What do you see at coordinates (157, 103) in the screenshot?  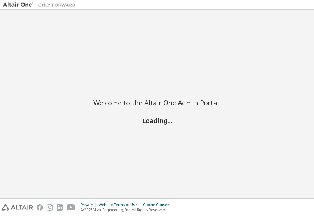 I see `h2: Welcome to the Altair One Admin Portal` at bounding box center [157, 103].